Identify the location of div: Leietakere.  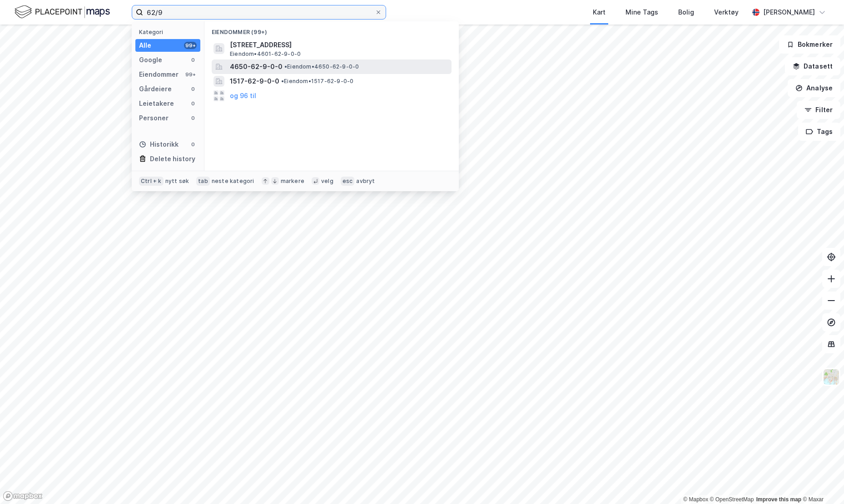
(156, 103).